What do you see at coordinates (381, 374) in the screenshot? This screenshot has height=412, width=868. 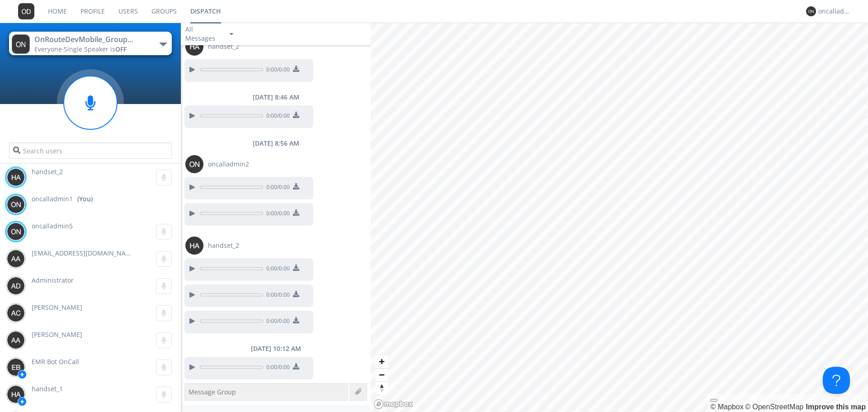 I see `button: Zoom out` at bounding box center [381, 374].